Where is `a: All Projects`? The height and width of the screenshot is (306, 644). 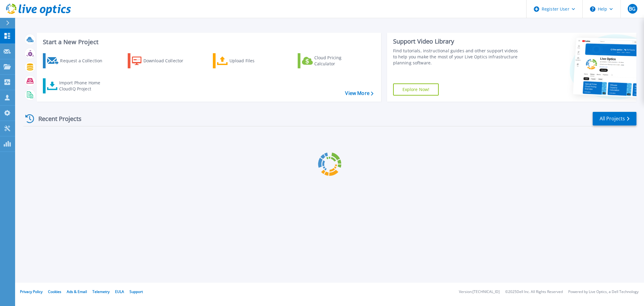 a: All Projects is located at coordinates (614, 118).